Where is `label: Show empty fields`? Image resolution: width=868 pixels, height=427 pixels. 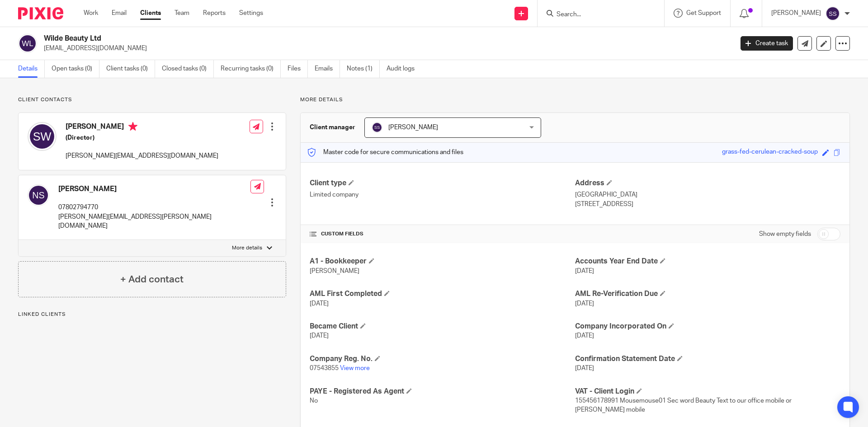
label: Show empty fields is located at coordinates (784, 234).